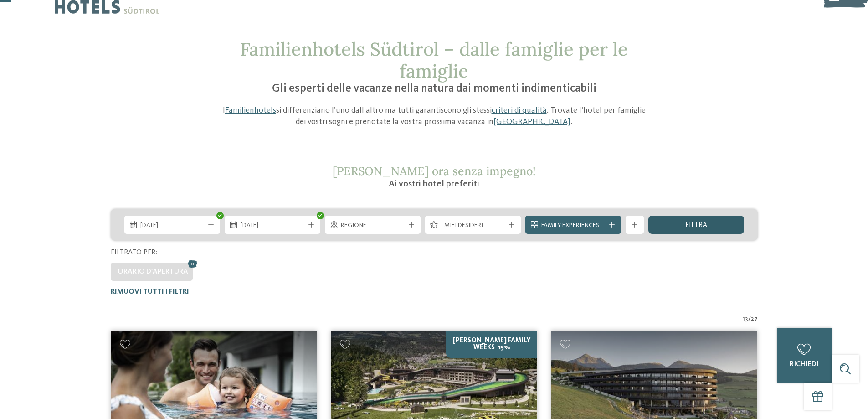 Image resolution: width=868 pixels, height=419 pixels. Describe the element at coordinates (434, 60) in the screenshot. I see `span: Familienhotels Südtirol – dalle famiglie per le famiglie` at that location.